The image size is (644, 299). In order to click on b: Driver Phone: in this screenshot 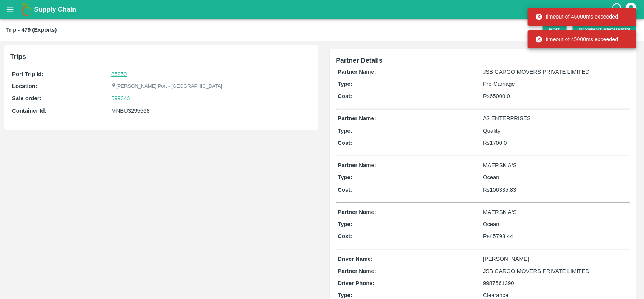, I will do `click(356, 283)`.